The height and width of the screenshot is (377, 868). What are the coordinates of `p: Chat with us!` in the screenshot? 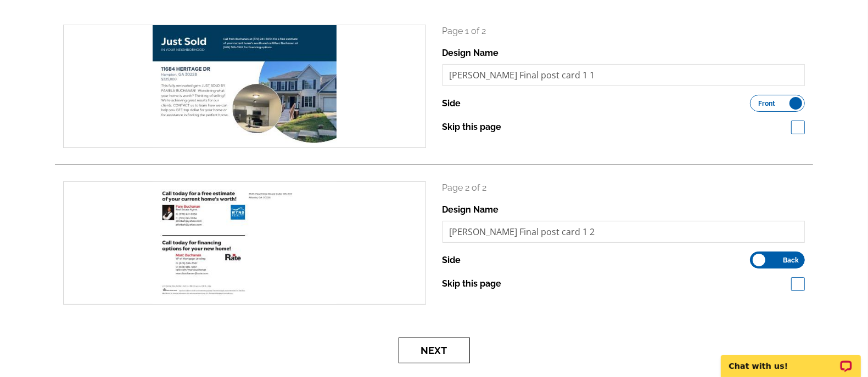 It's located at (70, 24).